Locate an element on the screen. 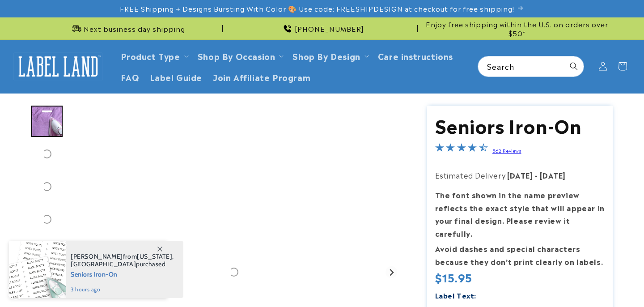  span: $15.95 is located at coordinates (454, 277).